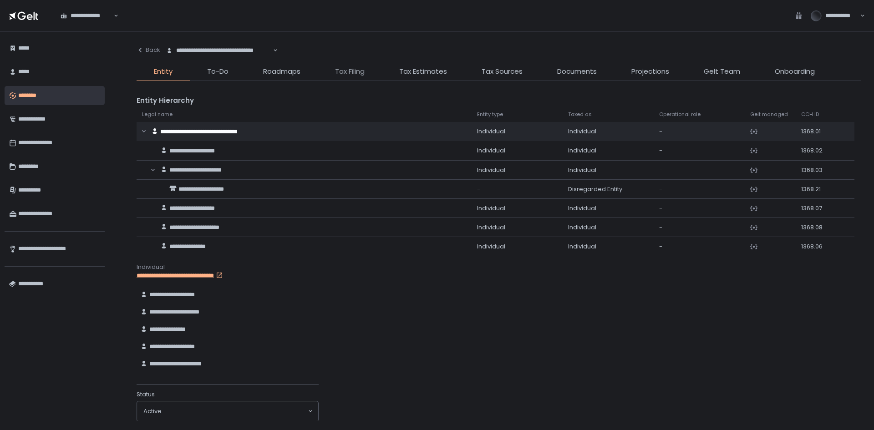 This screenshot has width=874, height=430. Describe the element at coordinates (650, 71) in the screenshot. I see `span: Projections` at that location.